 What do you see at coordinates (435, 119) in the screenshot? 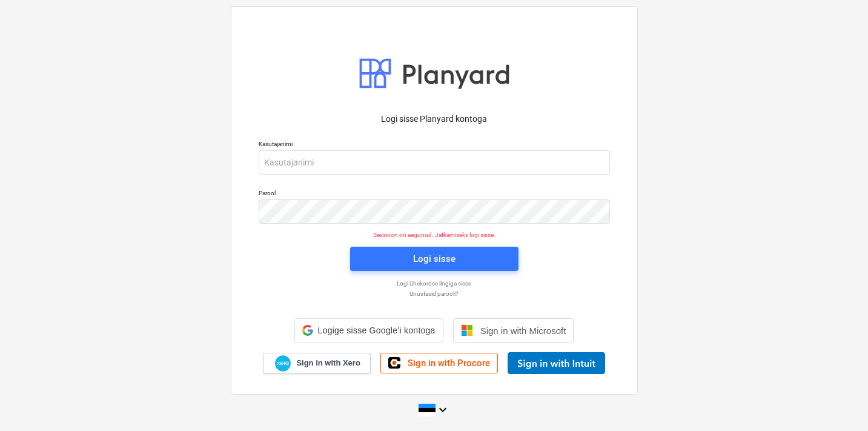
I see `p: Logi sisse Planyard kontoga` at bounding box center [435, 119].